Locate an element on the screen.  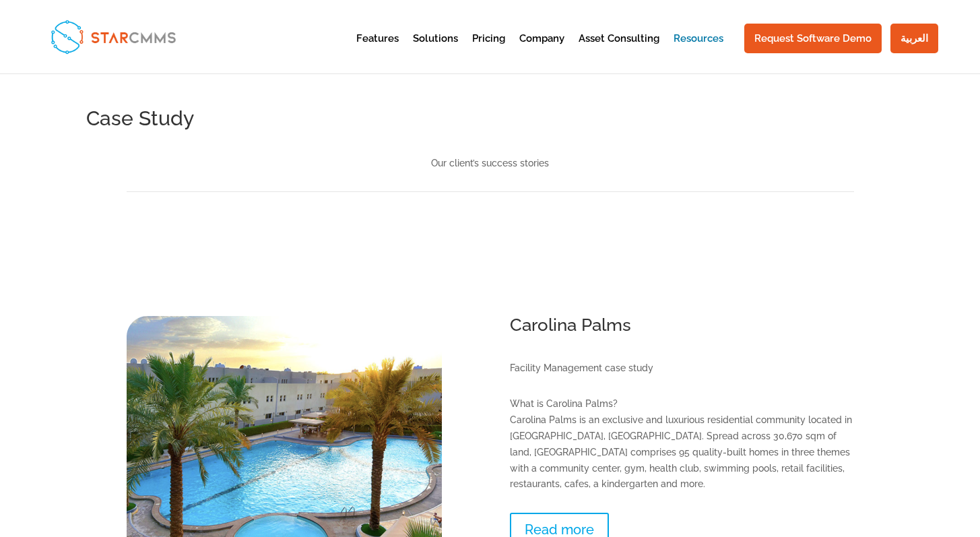
p: Our client’s success stories is located at coordinates (490, 164).